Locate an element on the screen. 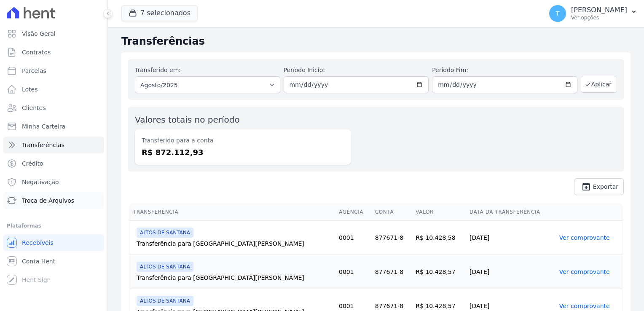 The height and width of the screenshot is (311, 644). dd: R$ 872.112,93 is located at coordinates (243, 152).